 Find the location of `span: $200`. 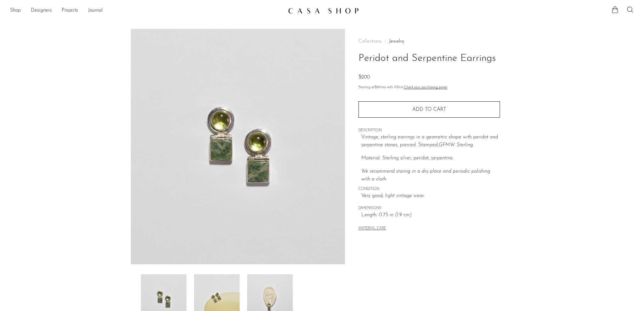

span: $200 is located at coordinates (364, 77).